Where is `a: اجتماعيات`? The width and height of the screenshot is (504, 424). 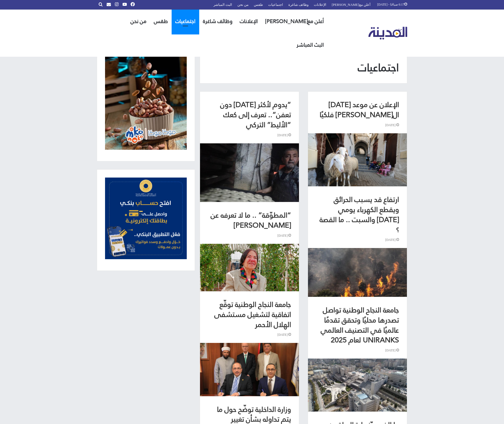
a: اجتماعيات is located at coordinates (186, 21).